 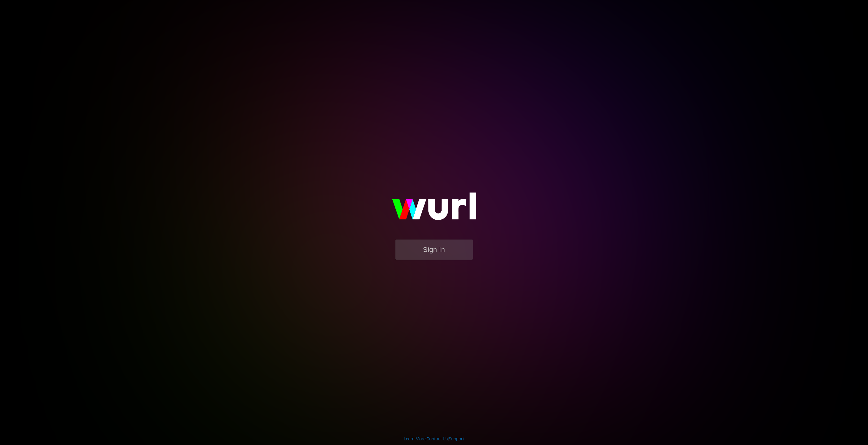 What do you see at coordinates (434, 209) in the screenshot?
I see `img: wurl-logo-on-black-223613ac3d8ba8fe6dc639794a292ebdb59501304c7dfd60c99c58986ef67473.svg` at bounding box center [434, 209].